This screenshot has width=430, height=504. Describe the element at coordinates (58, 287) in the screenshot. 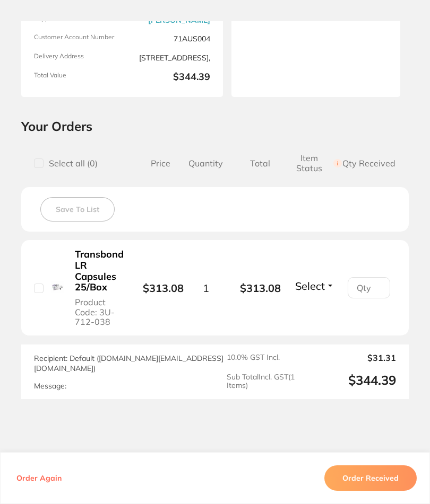

I see `img: Transbond LR Capsules 25/Box` at that location.